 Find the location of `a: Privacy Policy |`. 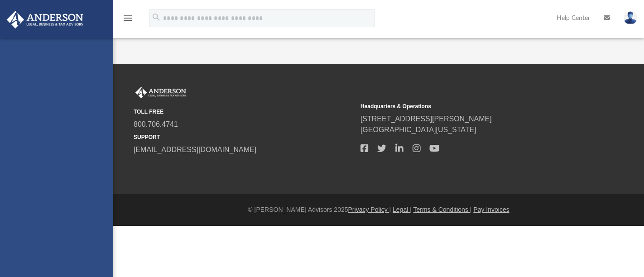

a: Privacy Policy | is located at coordinates (370, 210).